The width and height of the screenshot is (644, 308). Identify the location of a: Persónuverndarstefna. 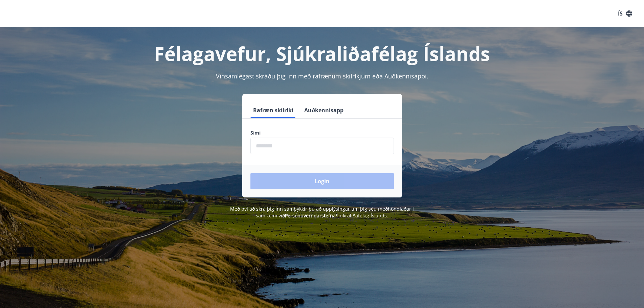
(310, 215).